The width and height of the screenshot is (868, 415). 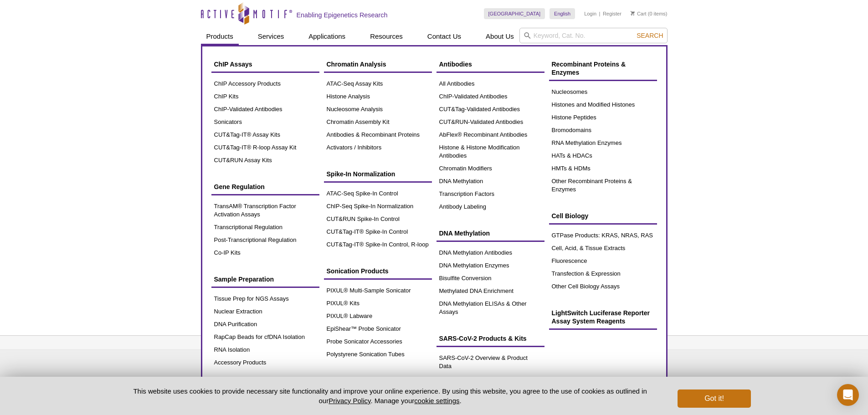 What do you see at coordinates (378, 109) in the screenshot?
I see `a: Nucleosome Analysis` at bounding box center [378, 109].